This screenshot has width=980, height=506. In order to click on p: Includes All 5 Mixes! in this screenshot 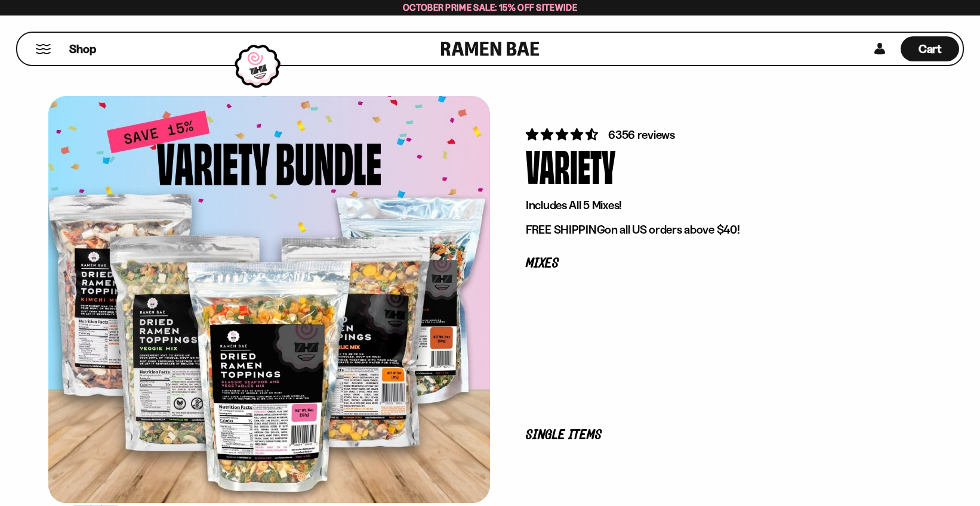, I will do `click(711, 205)`.